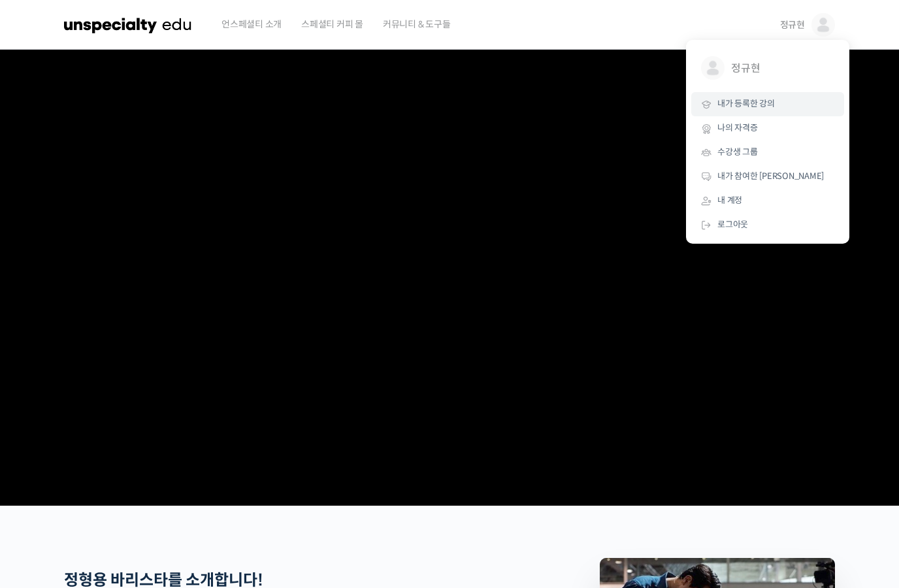 The image size is (899, 588). I want to click on a: 설정, so click(209, 430).